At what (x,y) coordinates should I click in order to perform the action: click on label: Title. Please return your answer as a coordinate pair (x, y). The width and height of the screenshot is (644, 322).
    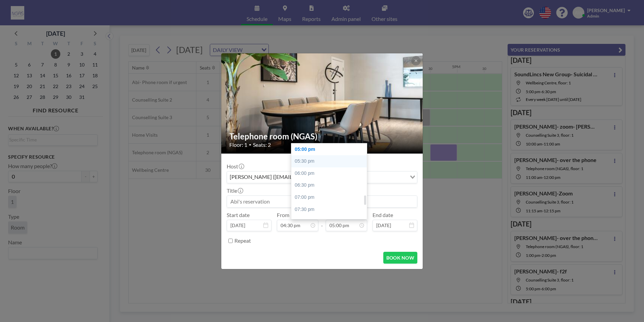
    Looking at the image, I should click on (234, 190).